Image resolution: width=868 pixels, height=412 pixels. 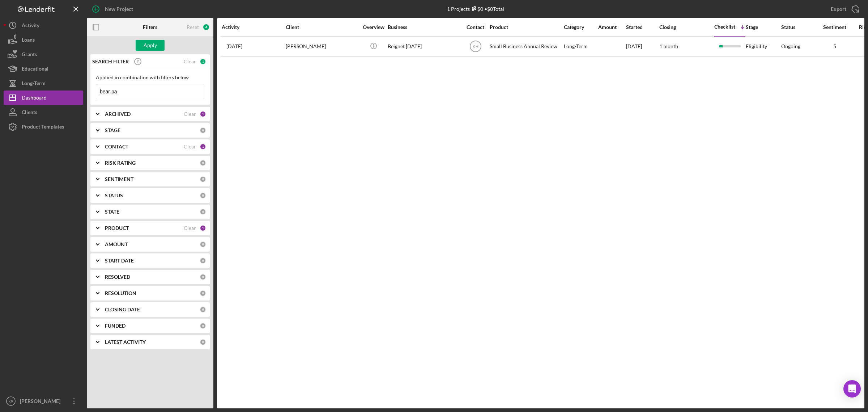 I want to click on div: Loans, so click(x=29, y=40).